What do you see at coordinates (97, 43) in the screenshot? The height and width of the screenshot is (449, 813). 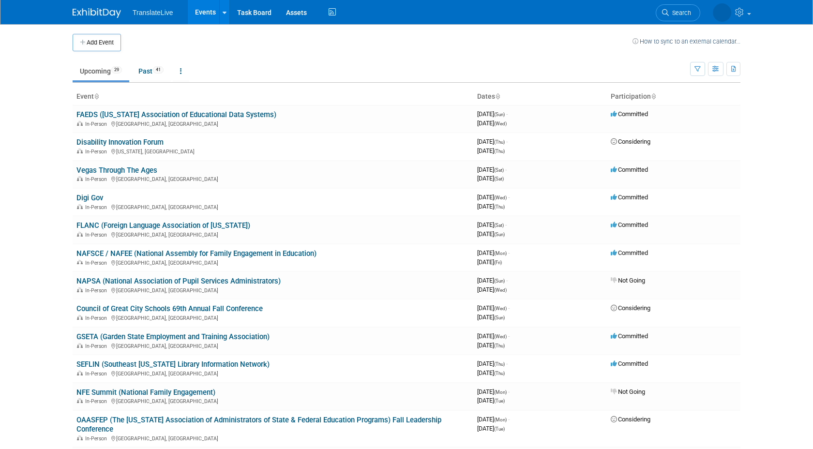 I see `button: Add Event` at bounding box center [97, 43].